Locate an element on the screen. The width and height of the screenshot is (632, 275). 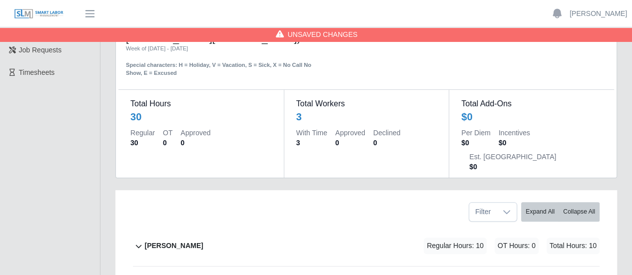
span: Unsaved Changes is located at coordinates (323, 34).